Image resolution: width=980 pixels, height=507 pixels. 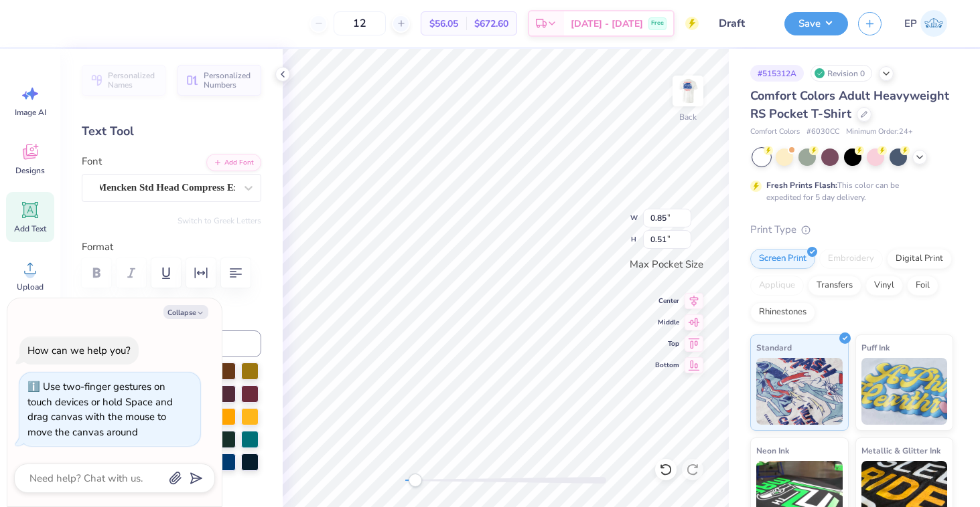 What do you see at coordinates (186, 312) in the screenshot?
I see `button: Collapse` at bounding box center [186, 312].